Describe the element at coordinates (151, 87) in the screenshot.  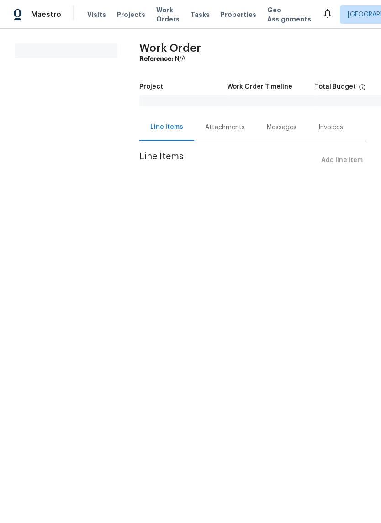
I see `h5: Project` at that location.